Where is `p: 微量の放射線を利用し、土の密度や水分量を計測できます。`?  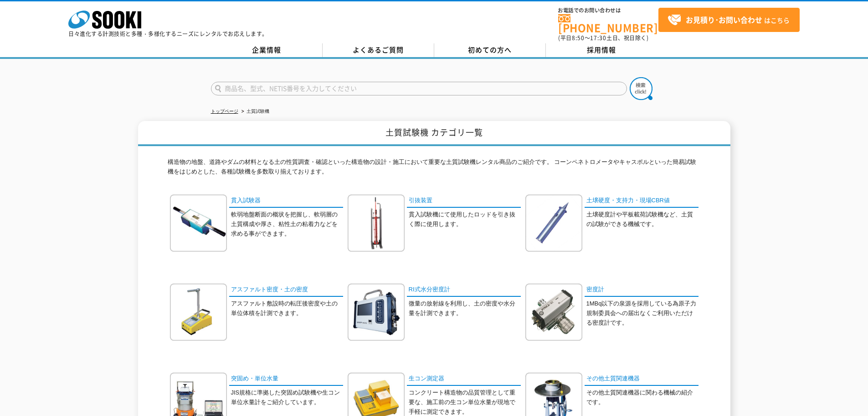
p: 微量の放射線を利用し、土の密度や水分量を計測できます。 is located at coordinates (465, 308).